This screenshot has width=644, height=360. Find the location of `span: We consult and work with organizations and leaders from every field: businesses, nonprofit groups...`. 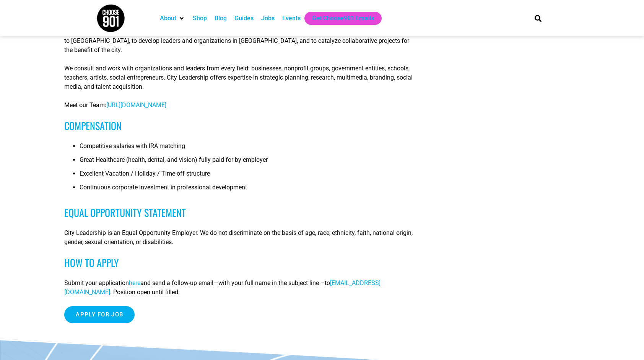

span: We consult and work with organizations and leaders from every field: businesses, nonprofit groups... is located at coordinates (238, 77).